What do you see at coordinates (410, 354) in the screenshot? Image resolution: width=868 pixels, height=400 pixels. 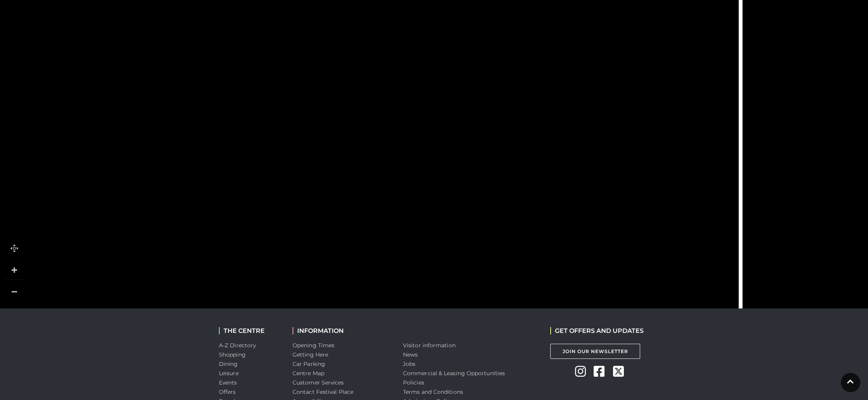 I see `a: News` at bounding box center [410, 354].